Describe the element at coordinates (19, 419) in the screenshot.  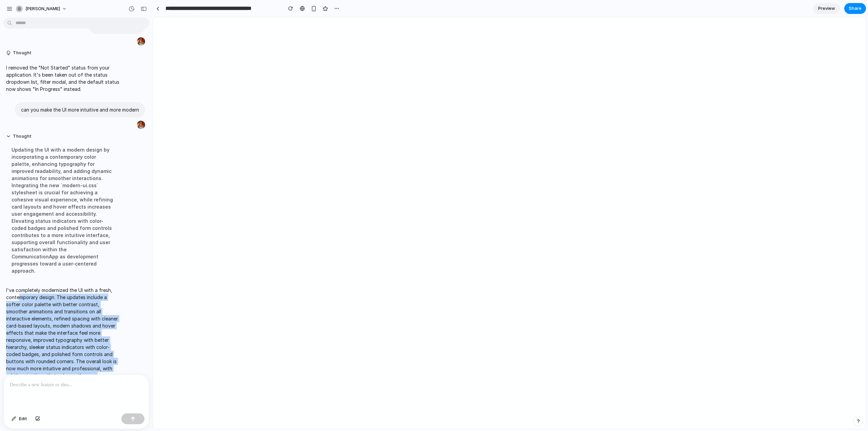
I see `button: Edit` at that location.